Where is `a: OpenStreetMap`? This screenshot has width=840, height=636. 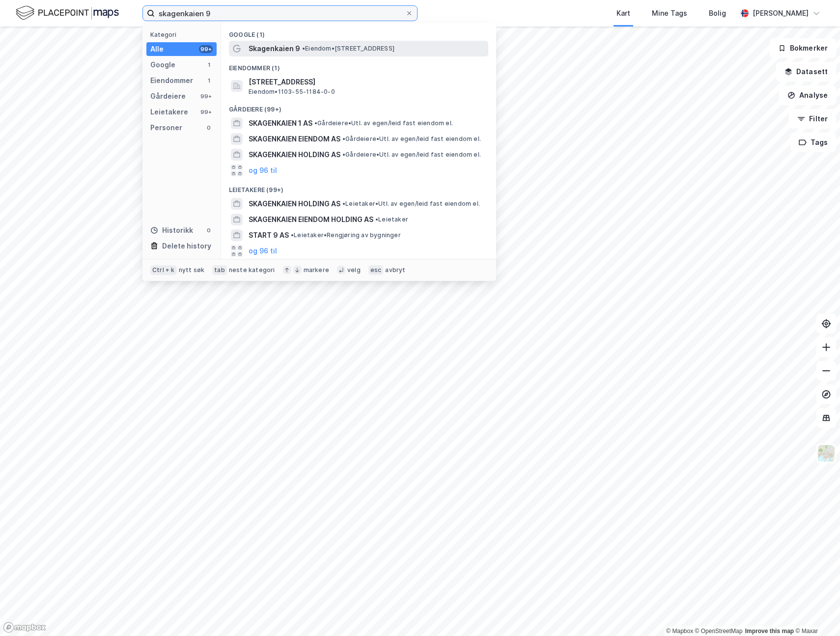
a: OpenStreetMap is located at coordinates (719, 631).